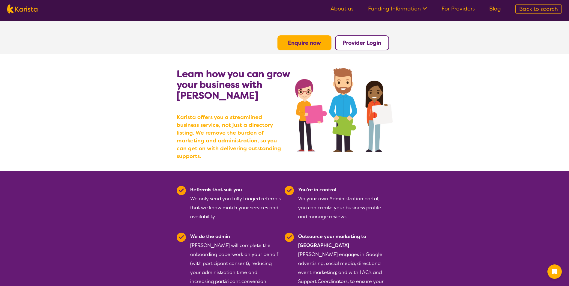  I want to click on a: About us, so click(342, 9).